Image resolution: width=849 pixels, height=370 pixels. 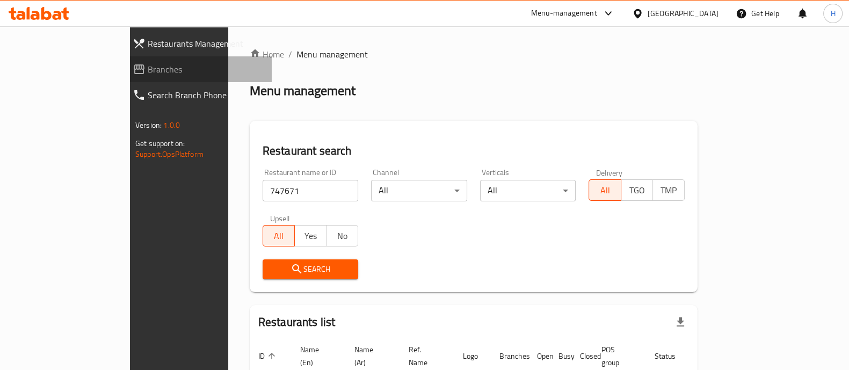 I want to click on span: Status, so click(x=672, y=356).